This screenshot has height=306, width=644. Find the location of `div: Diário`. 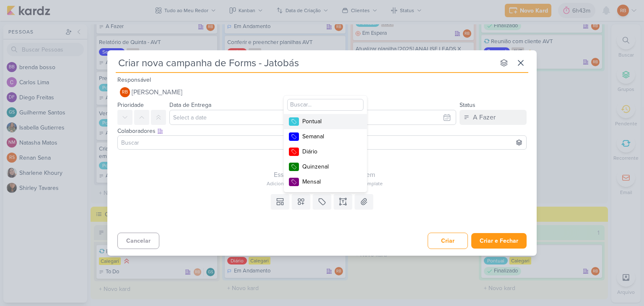

div: Diário is located at coordinates (330, 151).